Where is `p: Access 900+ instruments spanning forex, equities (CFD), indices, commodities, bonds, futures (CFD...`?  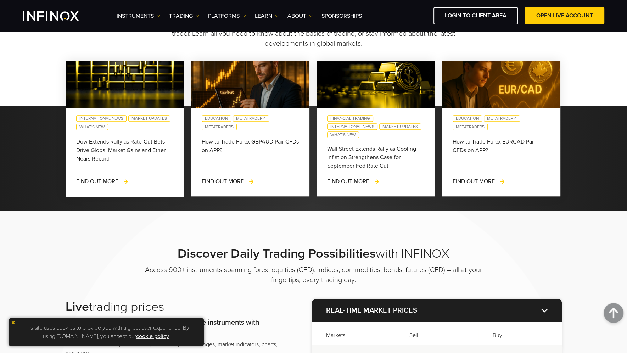
p: Access 900+ instruments spanning forex, equities (CFD), indices, commodities, bonds, futures (CFD... is located at coordinates (314, 275).